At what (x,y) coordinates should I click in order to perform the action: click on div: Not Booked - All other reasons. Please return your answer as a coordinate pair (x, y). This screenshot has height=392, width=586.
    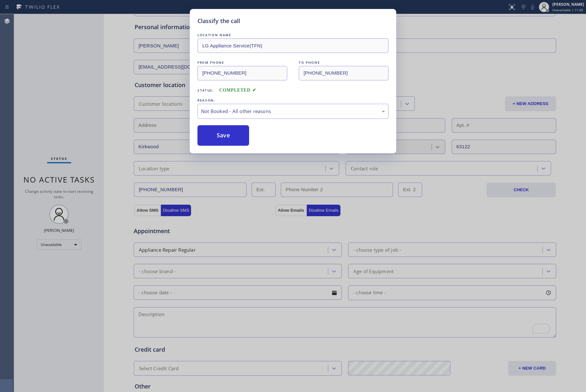
    Looking at the image, I should click on (293, 111).